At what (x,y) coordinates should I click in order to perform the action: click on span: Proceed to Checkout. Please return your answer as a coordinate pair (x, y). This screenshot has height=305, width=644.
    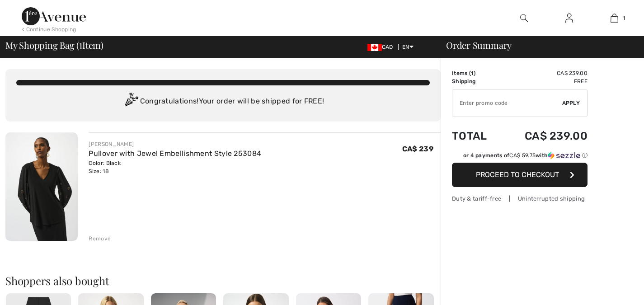
    Looking at the image, I should click on (517, 174).